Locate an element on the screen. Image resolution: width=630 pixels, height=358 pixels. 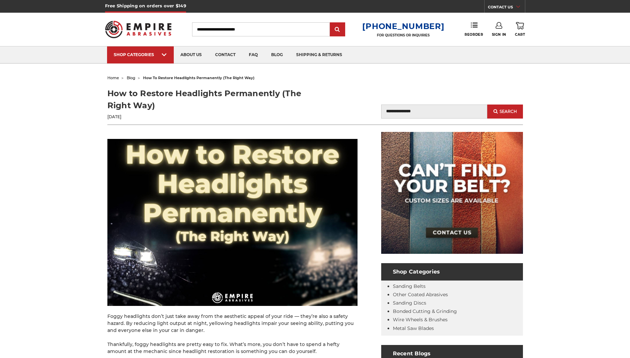
a: Sanding Belts is located at coordinates (410, 286).